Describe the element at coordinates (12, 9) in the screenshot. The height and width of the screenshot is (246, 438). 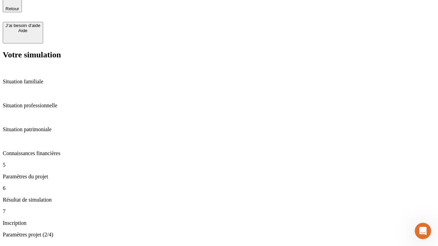
I see `span: Retour` at that location.